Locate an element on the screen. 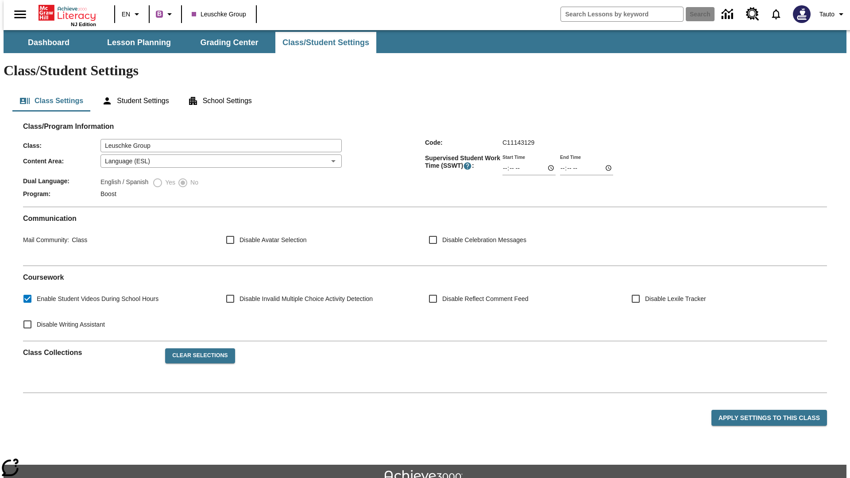 The height and width of the screenshot is (478, 850). img: Avatar is located at coordinates (801, 14).